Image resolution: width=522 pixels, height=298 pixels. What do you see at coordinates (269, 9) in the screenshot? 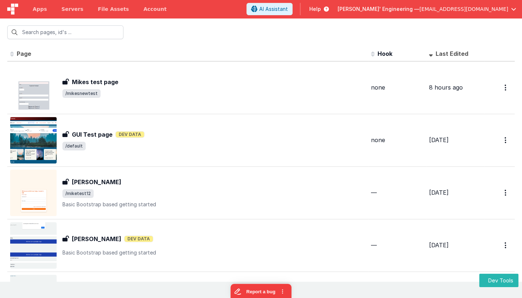
I see `button: AI Assistant` at bounding box center [269, 9].